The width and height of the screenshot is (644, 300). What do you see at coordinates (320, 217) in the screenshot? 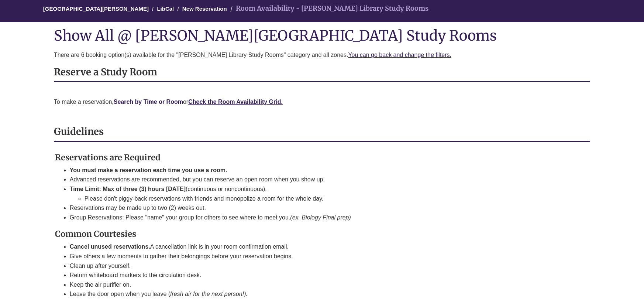
I see `em: (ex. Biology Final prep)` at bounding box center [320, 217].